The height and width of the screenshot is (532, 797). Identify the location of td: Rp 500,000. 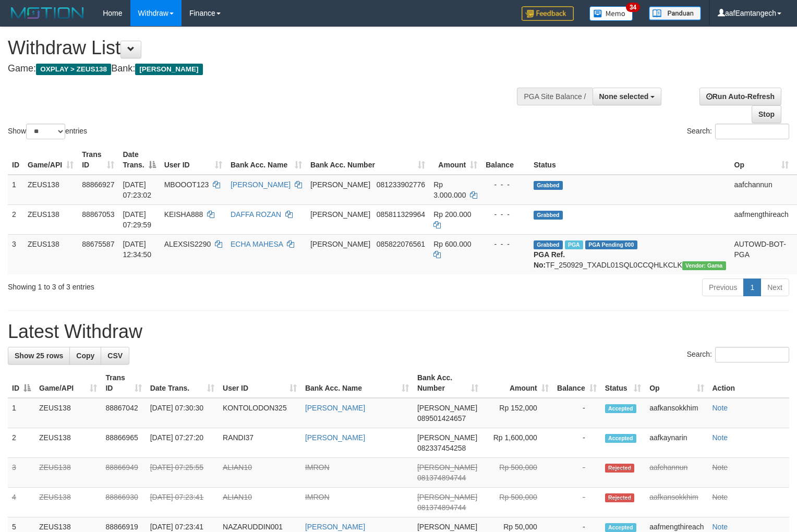
(517, 472).